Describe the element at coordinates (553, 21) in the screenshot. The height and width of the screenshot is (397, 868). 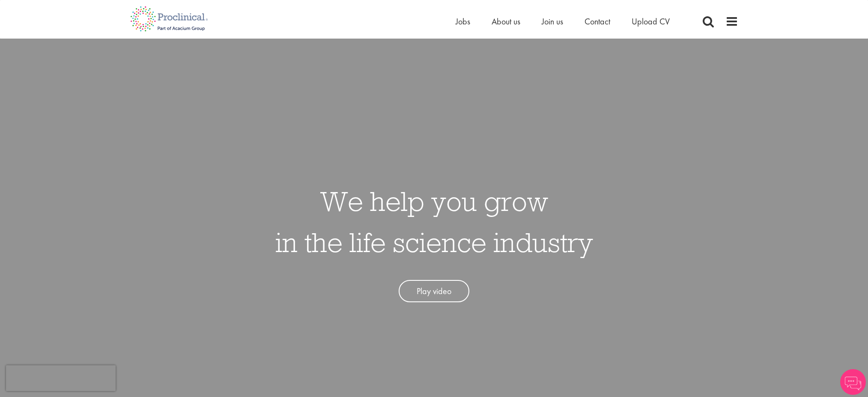
I see `span: Join us` at that location.